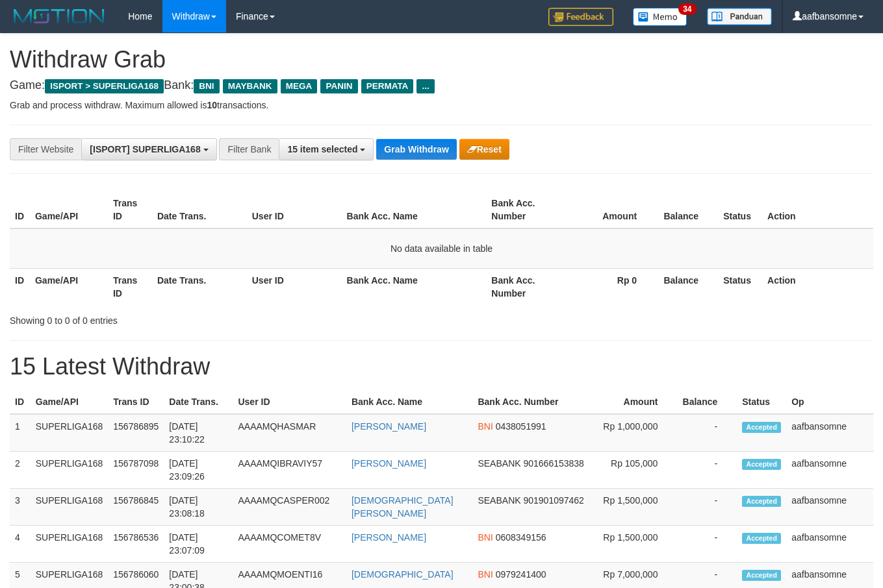 The image size is (883, 588). Describe the element at coordinates (484, 149) in the screenshot. I see `button: Reset` at that location.